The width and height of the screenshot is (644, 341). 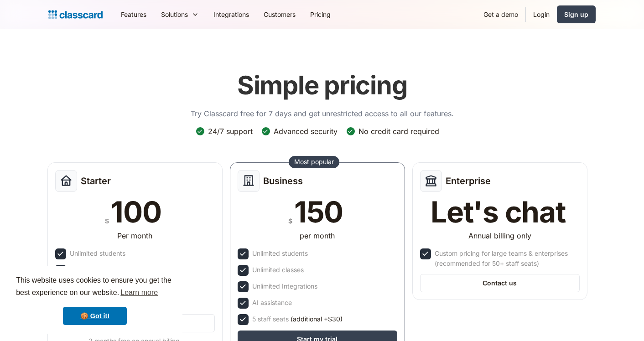 I want to click on a: learn more about cookies, so click(x=139, y=293).